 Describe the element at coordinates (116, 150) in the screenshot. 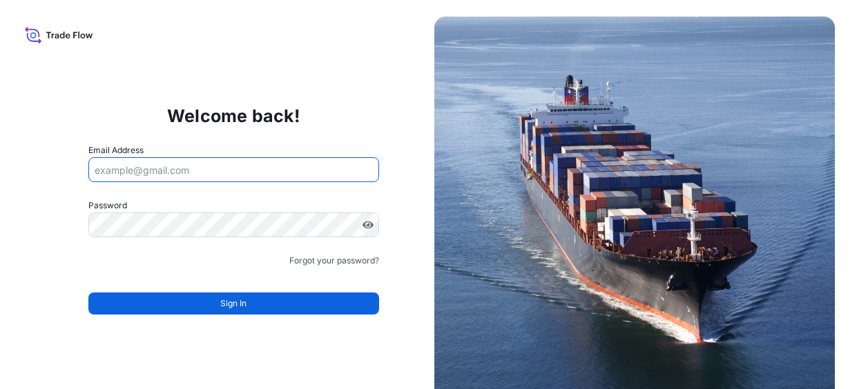

I see `label: Email Address` at that location.